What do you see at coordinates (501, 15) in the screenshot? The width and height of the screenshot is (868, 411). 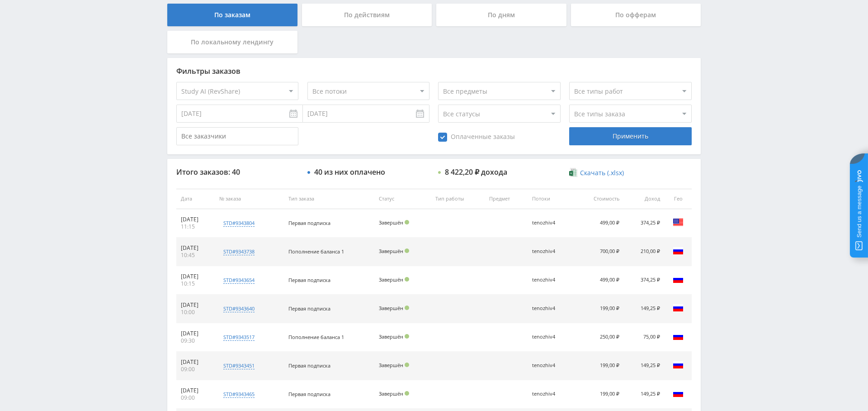 I see `div: По дням` at bounding box center [501, 15].